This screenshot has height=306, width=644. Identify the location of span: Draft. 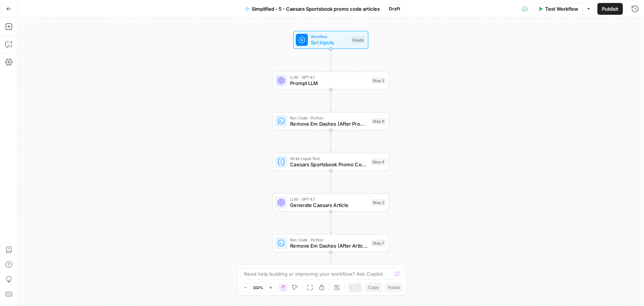
(394, 9).